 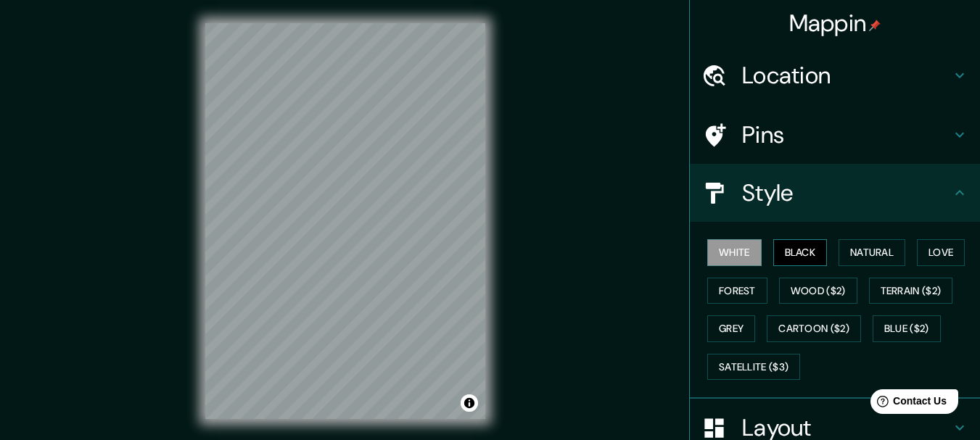 I want to click on button: Toggle attribution, so click(x=469, y=403).